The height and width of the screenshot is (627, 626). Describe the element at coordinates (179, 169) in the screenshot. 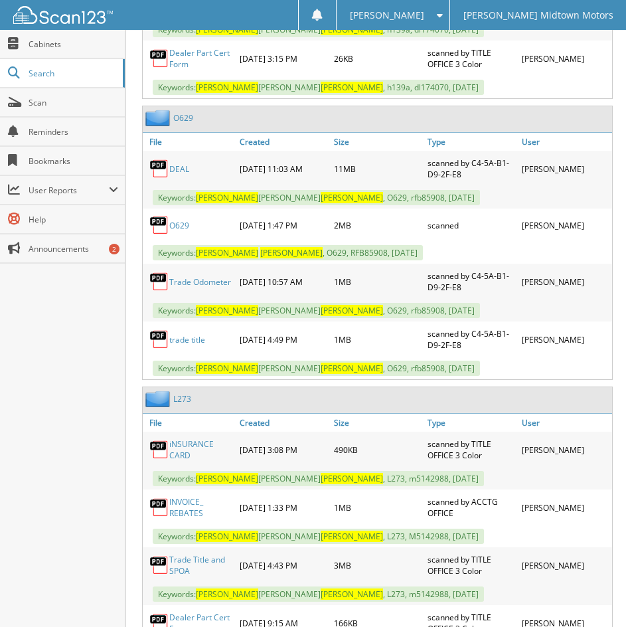

I see `a: DEAL` at that location.